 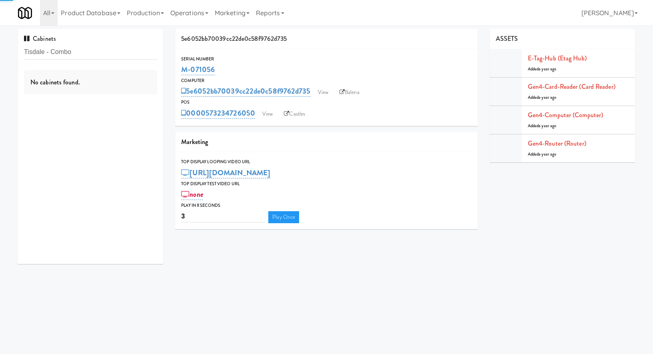 What do you see at coordinates (326, 102) in the screenshot?
I see `div: POS` at bounding box center [326, 102].